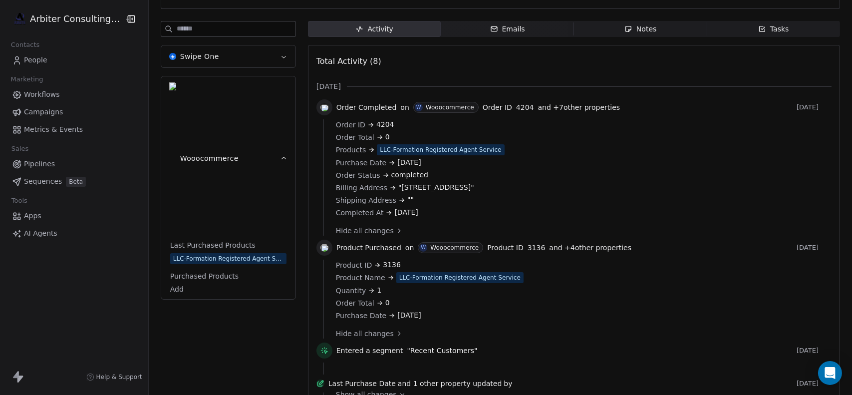 The image size is (852, 395). I want to click on span: Pipelines, so click(39, 164).